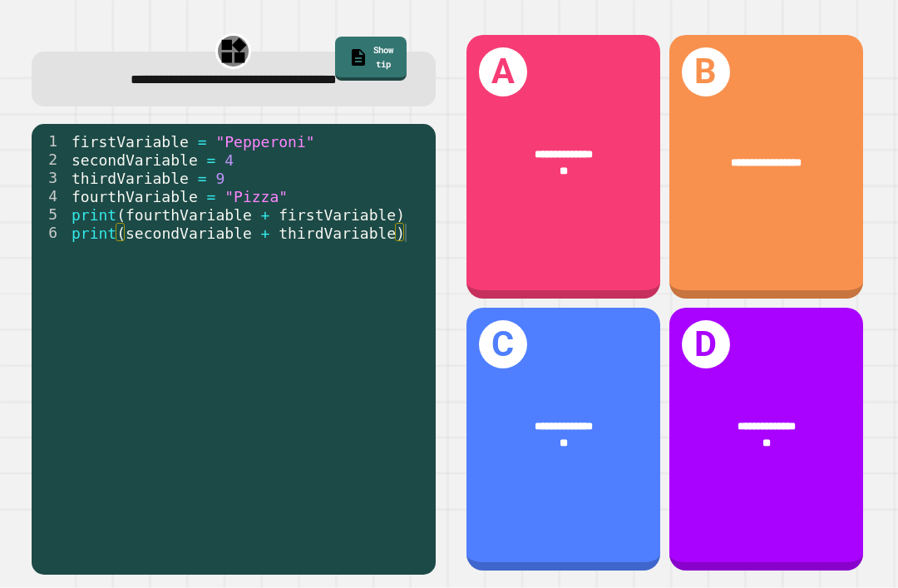 Image resolution: width=898 pixels, height=588 pixels. I want to click on h1: D, so click(706, 344).